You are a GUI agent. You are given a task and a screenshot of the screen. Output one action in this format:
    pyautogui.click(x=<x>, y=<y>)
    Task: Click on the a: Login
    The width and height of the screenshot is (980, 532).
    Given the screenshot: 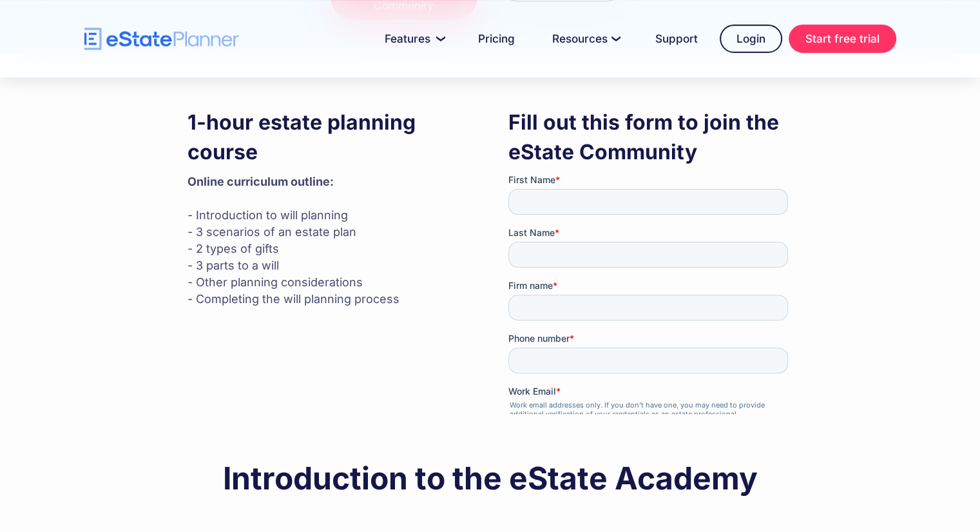 What is the action you would take?
    pyautogui.click(x=751, y=39)
    